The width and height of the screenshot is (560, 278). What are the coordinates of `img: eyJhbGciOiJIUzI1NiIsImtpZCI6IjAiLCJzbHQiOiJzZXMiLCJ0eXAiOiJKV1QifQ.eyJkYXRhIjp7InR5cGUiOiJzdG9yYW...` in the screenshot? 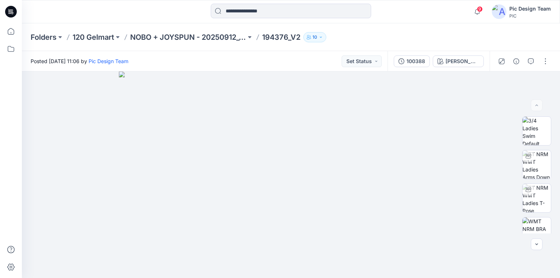 It's located at (291, 175).